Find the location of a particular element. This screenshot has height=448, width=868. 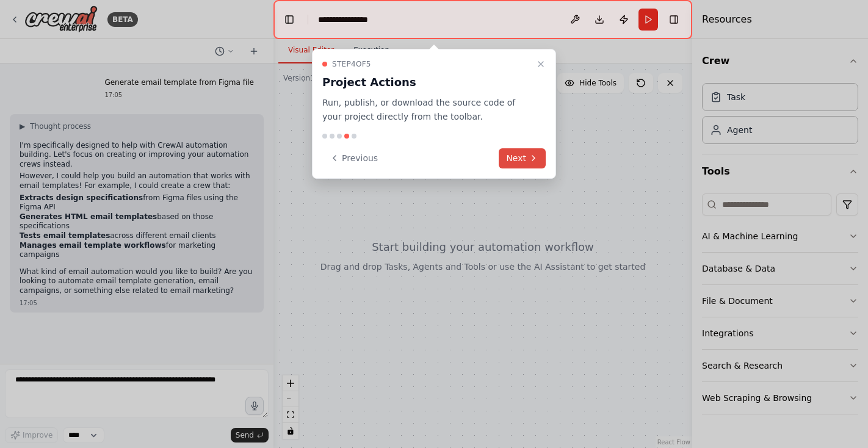

button: Previous is located at coordinates (353, 158).